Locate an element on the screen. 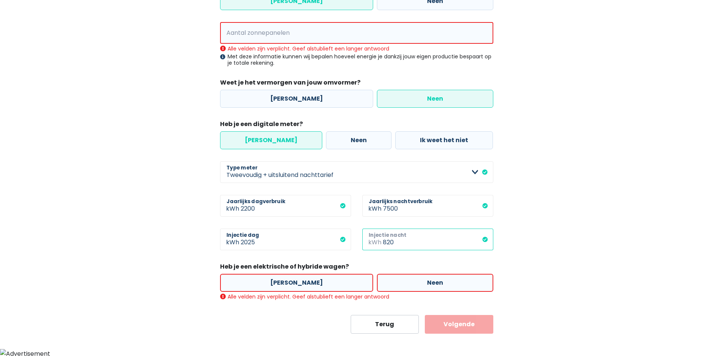 The height and width of the screenshot is (358, 713). label: Ik weet het niet is located at coordinates (444, 140).